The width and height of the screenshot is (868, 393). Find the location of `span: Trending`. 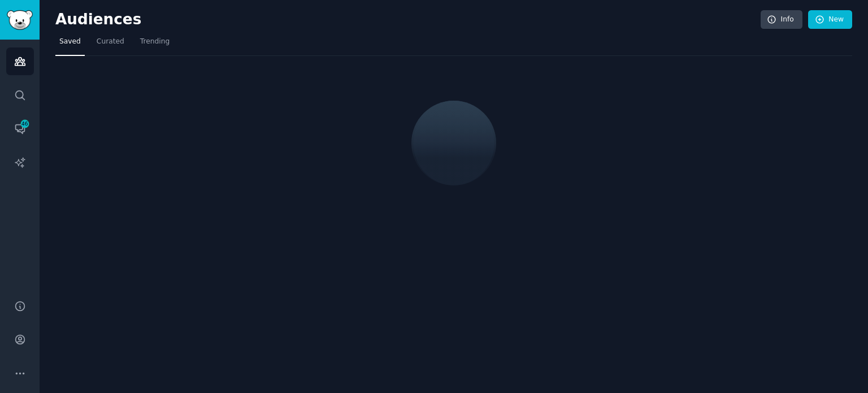

span: Trending is located at coordinates (155, 42).